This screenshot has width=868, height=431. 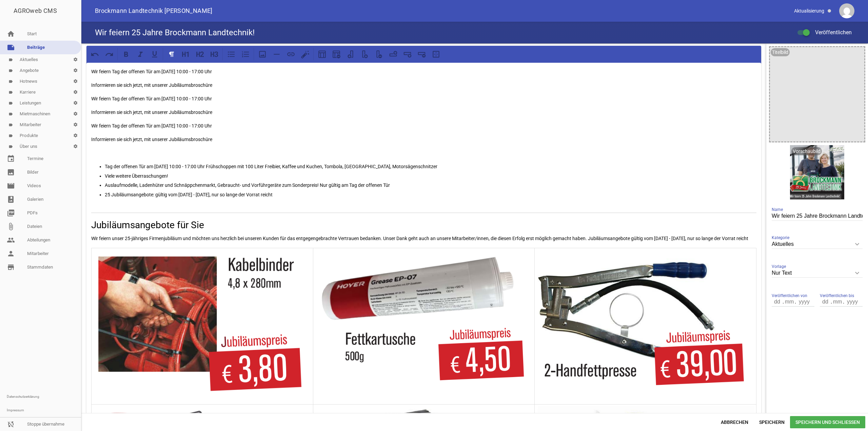 What do you see at coordinates (11, 254) in the screenshot?
I see `i: person` at bounding box center [11, 254].